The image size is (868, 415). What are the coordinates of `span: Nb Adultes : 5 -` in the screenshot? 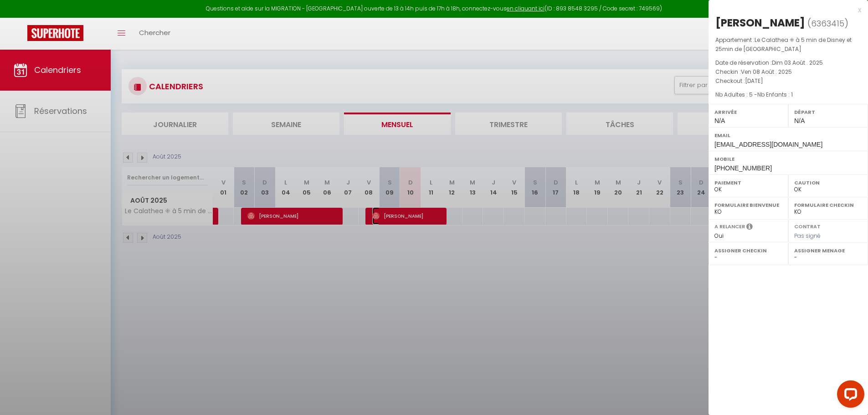 It's located at (754, 94).